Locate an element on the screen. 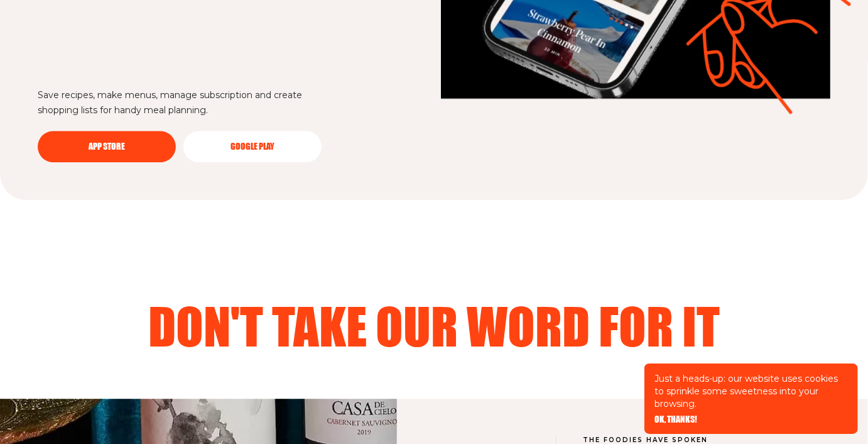 The image size is (868, 444). button: OK, THANKS! is located at coordinates (676, 420).